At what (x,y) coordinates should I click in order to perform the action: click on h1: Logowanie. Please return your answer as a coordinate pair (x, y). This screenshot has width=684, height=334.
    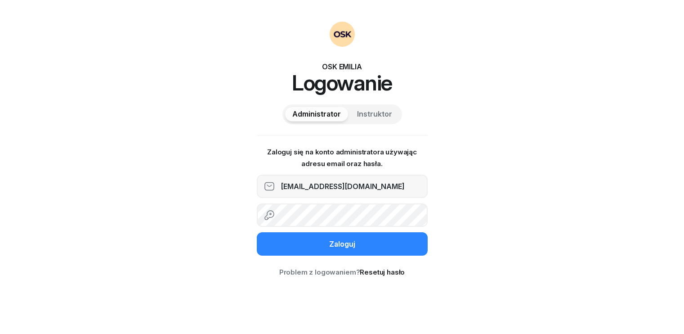
    Looking at the image, I should click on (342, 83).